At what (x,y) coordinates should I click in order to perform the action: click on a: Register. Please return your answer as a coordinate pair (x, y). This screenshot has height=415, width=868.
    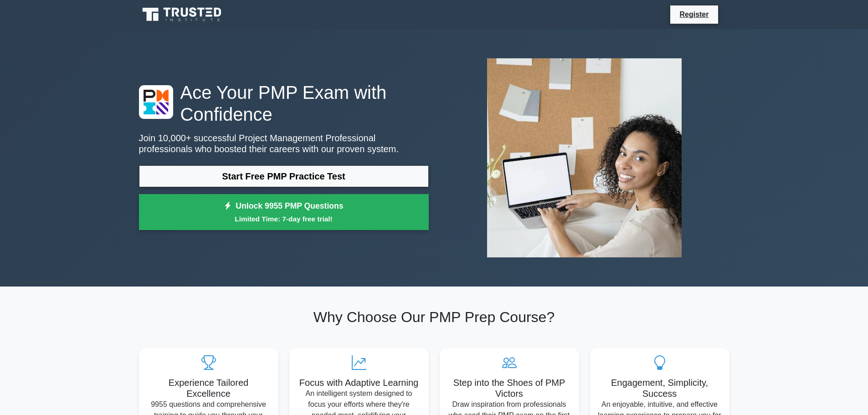
    Looking at the image, I should click on (694, 14).